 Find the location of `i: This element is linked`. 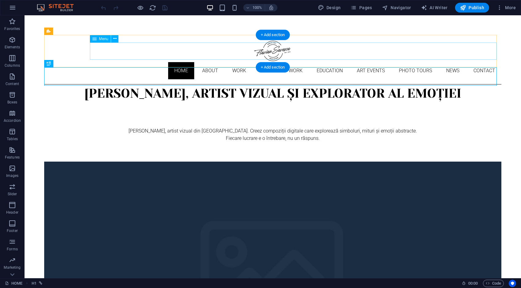

i: This element is linked is located at coordinates (40, 284).